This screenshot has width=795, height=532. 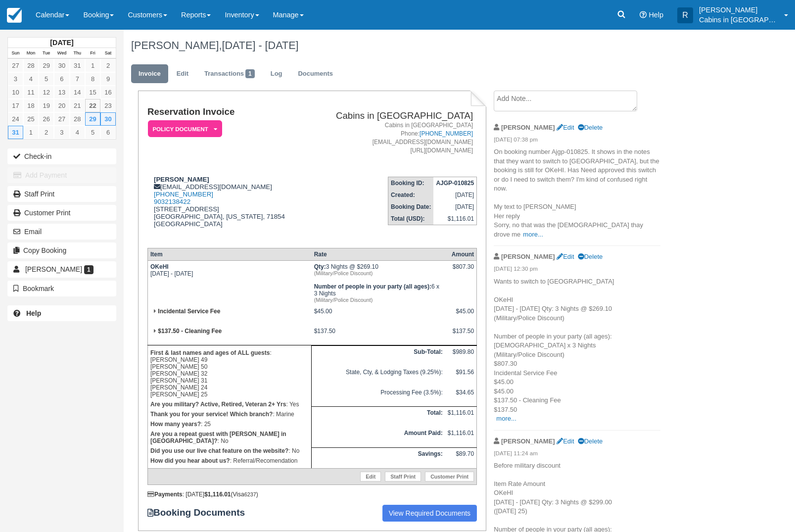 I want to click on a: 7, so click(x=77, y=78).